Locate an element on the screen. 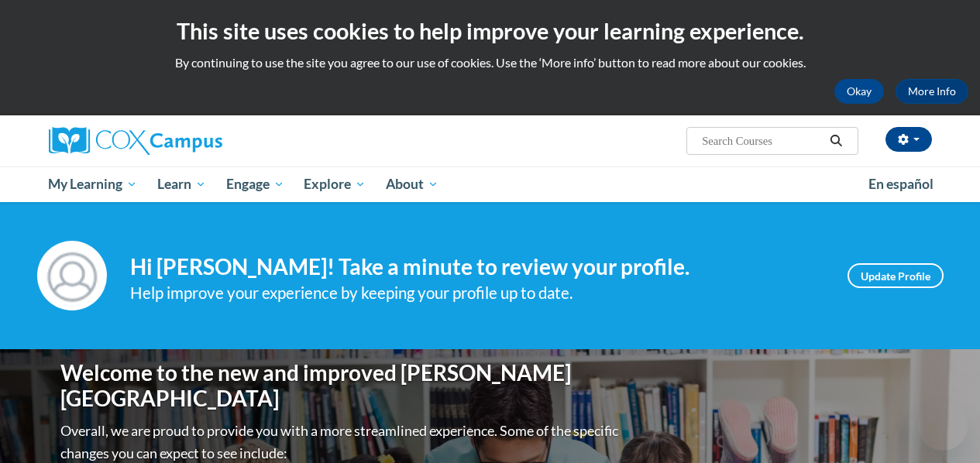  h2: This site uses cookies to help improve your learning experience. is located at coordinates (490, 31).